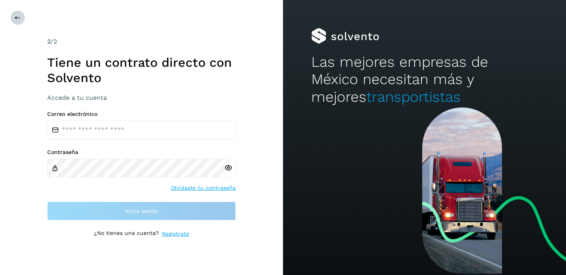  What do you see at coordinates (126, 234) in the screenshot?
I see `p: ¿No tienes una cuenta?` at bounding box center [126, 234].